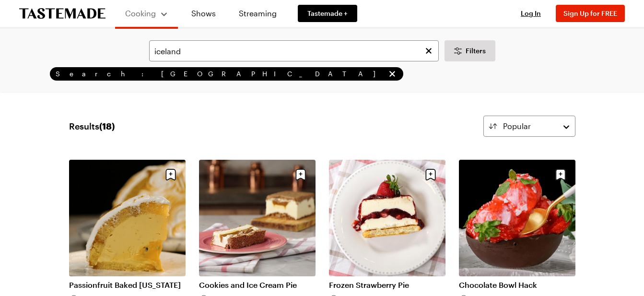 The width and height of the screenshot is (644, 296). I want to click on button: Clear search, so click(429, 51).